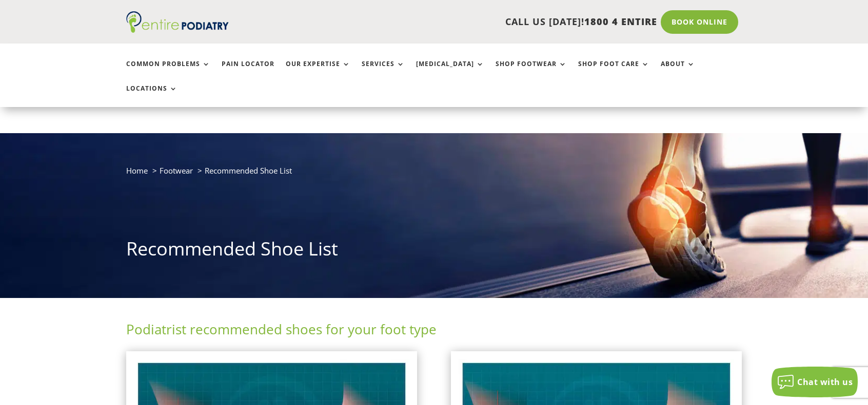  Describe the element at coordinates (247, 71) in the screenshot. I see `a: Pain Locator` at that location.